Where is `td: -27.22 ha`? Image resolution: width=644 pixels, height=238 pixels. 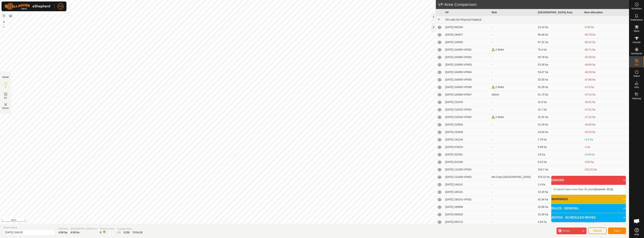
td: -27.22 ha is located at coordinates (606, 117).